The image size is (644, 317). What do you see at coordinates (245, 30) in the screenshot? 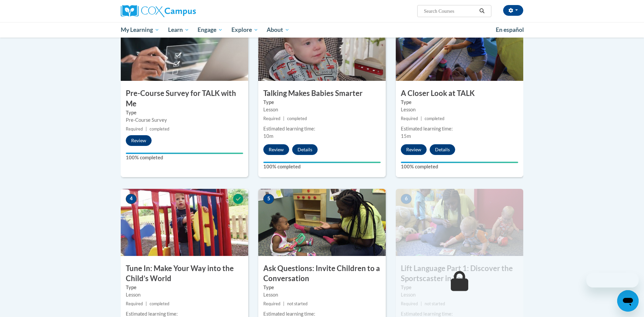
I see `a: Explore` at bounding box center [245, 30].